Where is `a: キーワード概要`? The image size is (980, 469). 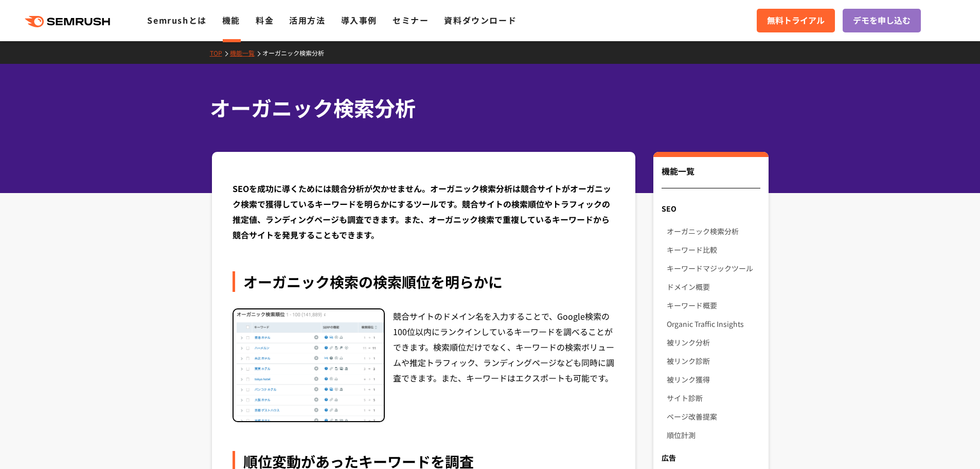 a: キーワード概要 is located at coordinates (713, 305).